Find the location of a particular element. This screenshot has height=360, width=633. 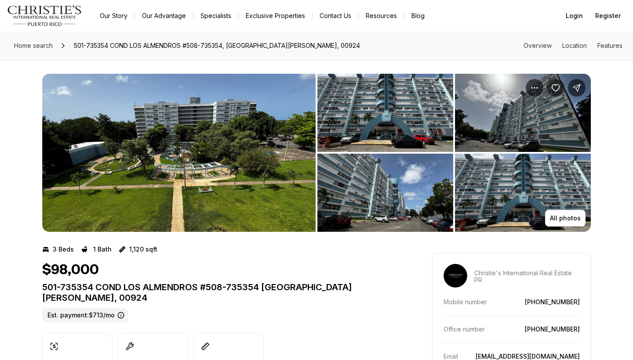

span: Home search is located at coordinates (33, 45).